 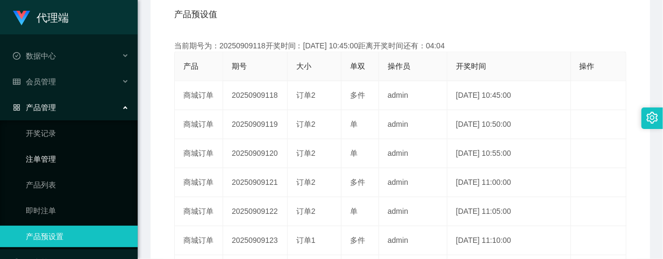 What do you see at coordinates (34, 56) in the screenshot?
I see `span: 数据中心` at bounding box center [34, 56].